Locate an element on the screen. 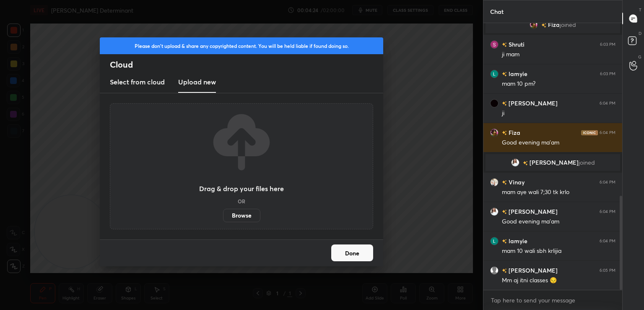  div: mam aye wali 7;30 tk krlo is located at coordinates (559, 192).